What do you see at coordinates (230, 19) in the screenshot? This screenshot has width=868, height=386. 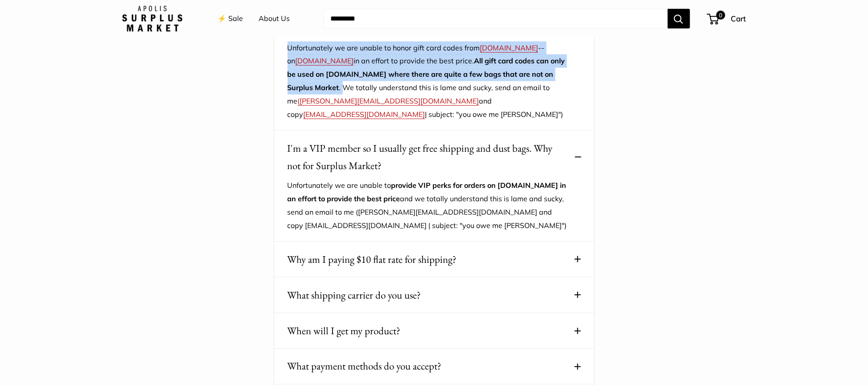 I see `a: ⚡️ Sale` at bounding box center [230, 19].